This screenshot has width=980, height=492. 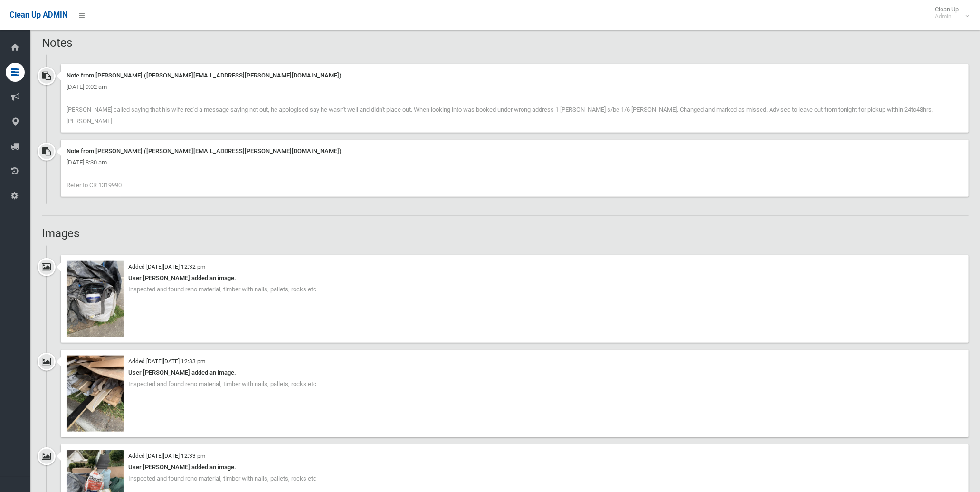 I want to click on span: Clean Up, so click(x=949, y=13).